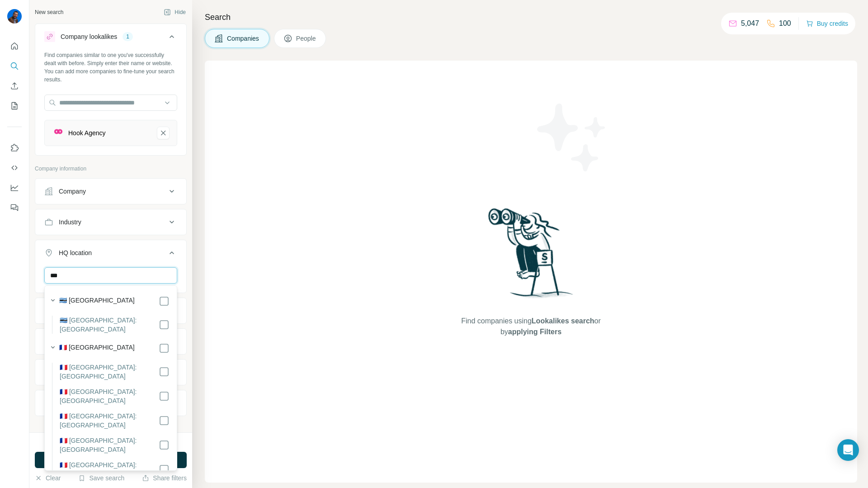  I want to click on button: Use Surfe on LinkedIn, so click(15, 148).